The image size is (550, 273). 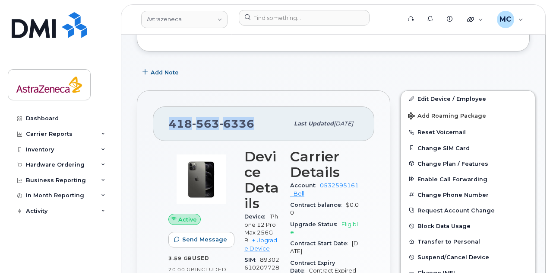 What do you see at coordinates (180, 258) in the screenshot?
I see `span: 3.59 GB` at bounding box center [180, 258].